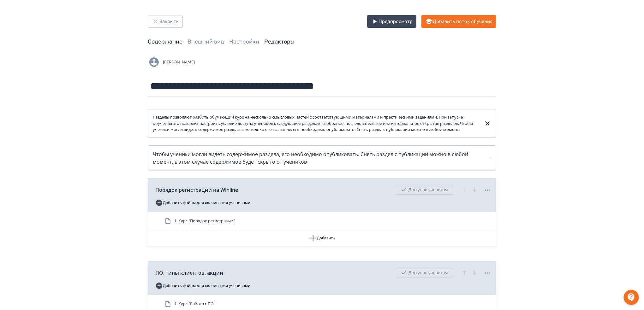  What do you see at coordinates (206, 41) in the screenshot?
I see `a: Внешний вид` at bounding box center [206, 41].